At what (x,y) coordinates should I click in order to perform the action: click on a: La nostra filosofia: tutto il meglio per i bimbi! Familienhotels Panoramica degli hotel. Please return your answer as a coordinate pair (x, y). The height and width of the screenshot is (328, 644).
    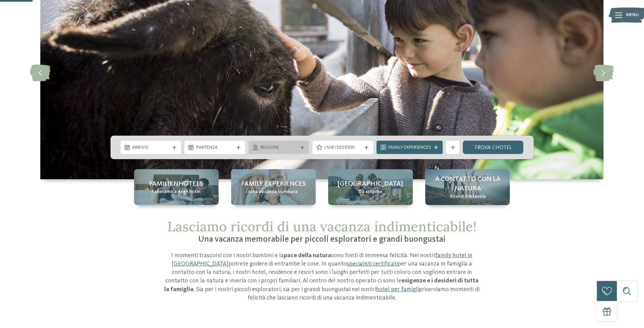
    Looking at the image, I should click on (177, 187).